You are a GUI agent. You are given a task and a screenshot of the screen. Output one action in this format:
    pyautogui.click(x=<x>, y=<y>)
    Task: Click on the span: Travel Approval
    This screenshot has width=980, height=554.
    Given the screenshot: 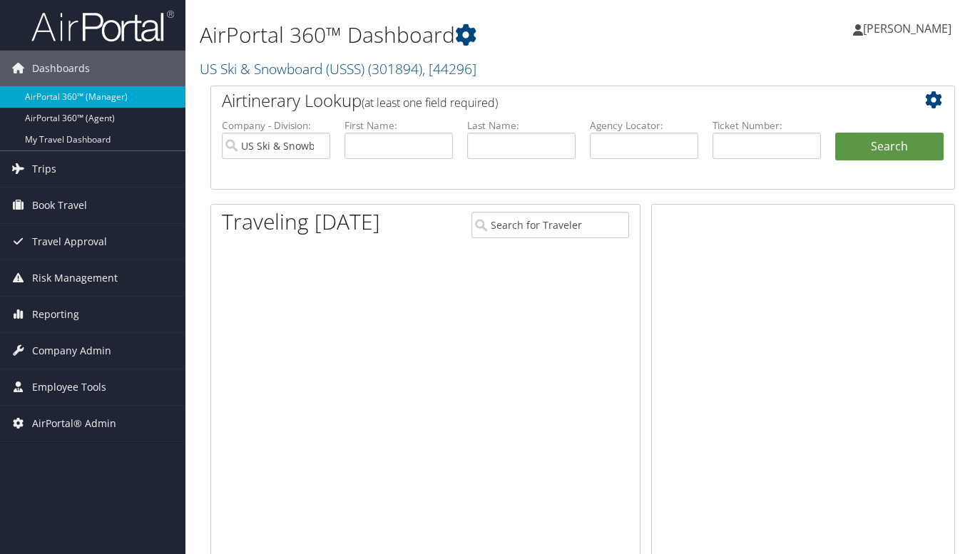 What is the action you would take?
    pyautogui.click(x=69, y=242)
    